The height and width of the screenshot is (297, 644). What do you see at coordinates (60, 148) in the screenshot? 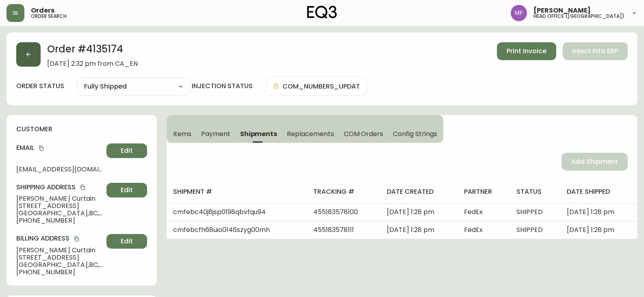
I see `h4: Email` at bounding box center [60, 148].